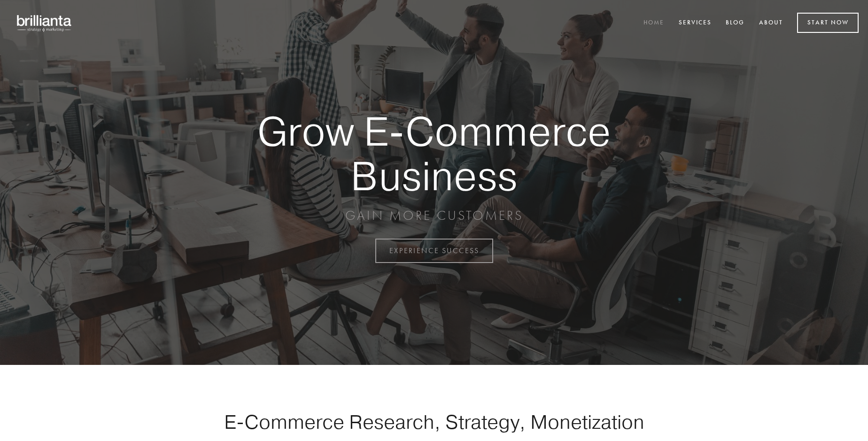  What do you see at coordinates (828, 23) in the screenshot?
I see `a: Start Now` at bounding box center [828, 23].